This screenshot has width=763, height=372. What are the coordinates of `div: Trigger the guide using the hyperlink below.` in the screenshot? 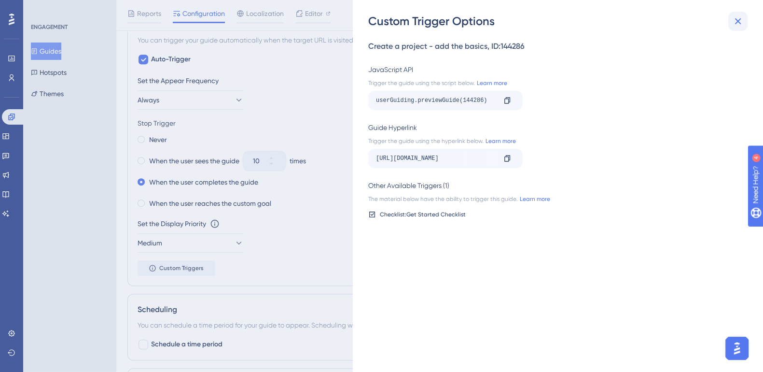 It's located at (555, 141).